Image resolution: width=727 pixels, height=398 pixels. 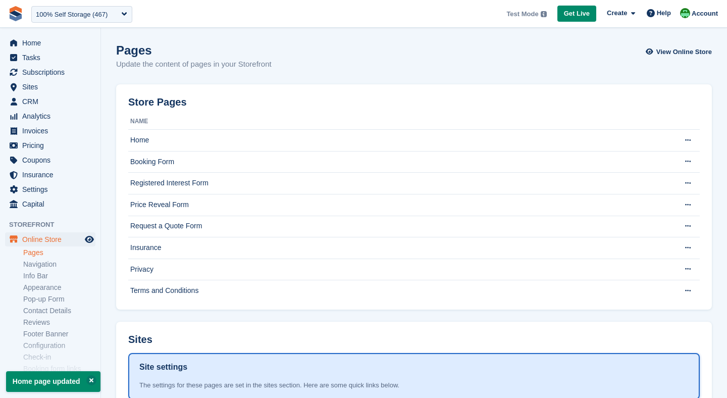 What do you see at coordinates (89, 239) in the screenshot?
I see `a: Preview store` at bounding box center [89, 239].